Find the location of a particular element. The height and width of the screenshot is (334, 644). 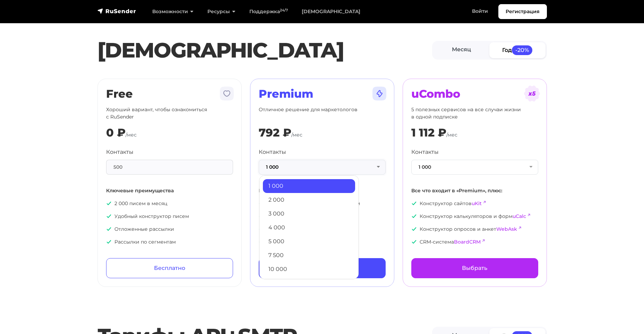

p: Хороший вариант, чтобы ознакомиться с RuSender is located at coordinates (169, 113).